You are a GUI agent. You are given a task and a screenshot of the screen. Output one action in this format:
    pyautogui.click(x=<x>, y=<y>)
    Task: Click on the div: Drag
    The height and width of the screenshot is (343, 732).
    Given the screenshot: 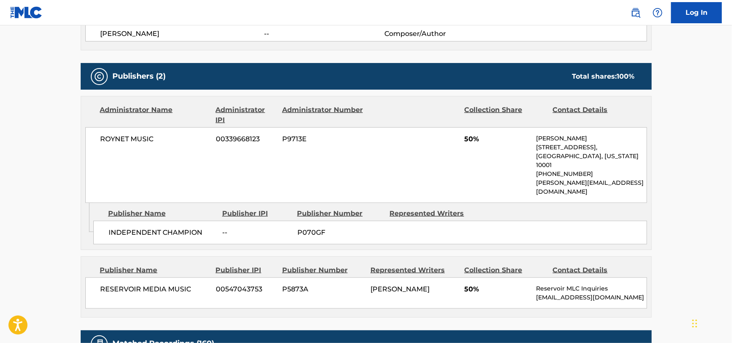 What is the action you would take?
    pyautogui.click(x=695, y=323)
    